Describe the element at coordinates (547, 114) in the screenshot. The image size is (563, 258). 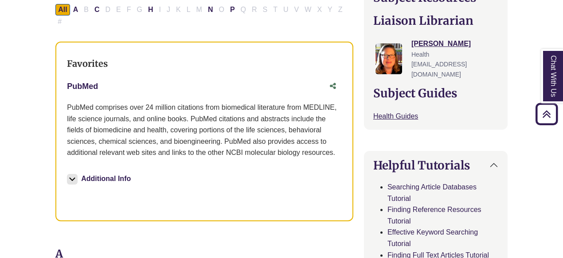
I see `a: Back to Top` at that location.